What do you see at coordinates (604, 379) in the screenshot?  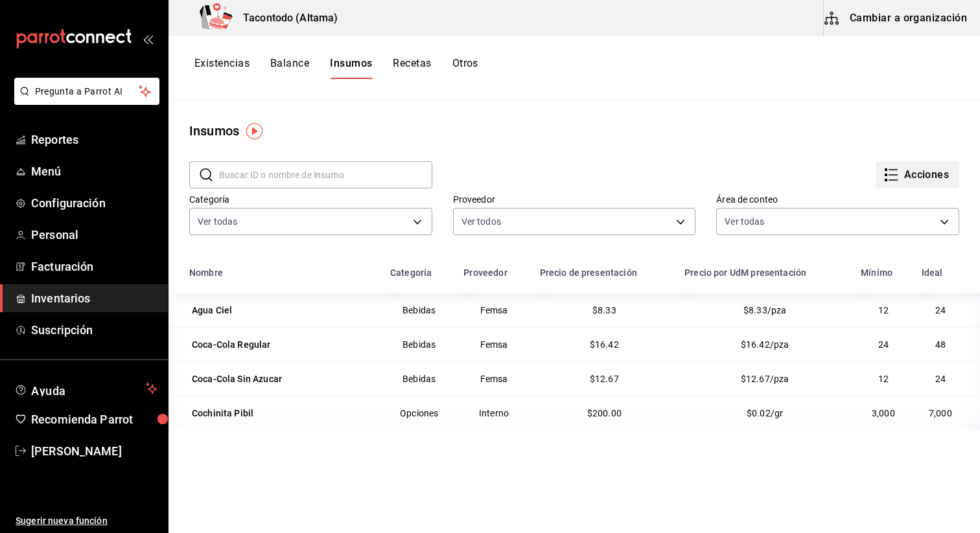 I see `span: $12.67` at bounding box center [604, 379].